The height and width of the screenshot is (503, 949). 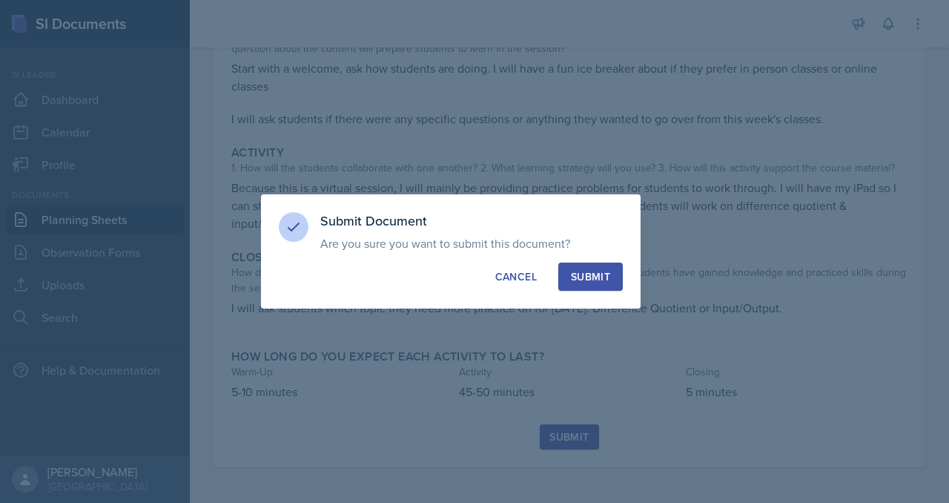 What do you see at coordinates (472, 243) in the screenshot?
I see `p: Are you sure you want to submit this document?` at bounding box center [472, 243].